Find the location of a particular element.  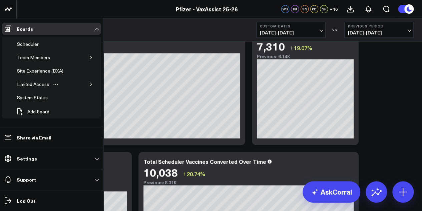

div: SN is located at coordinates (305, 9).